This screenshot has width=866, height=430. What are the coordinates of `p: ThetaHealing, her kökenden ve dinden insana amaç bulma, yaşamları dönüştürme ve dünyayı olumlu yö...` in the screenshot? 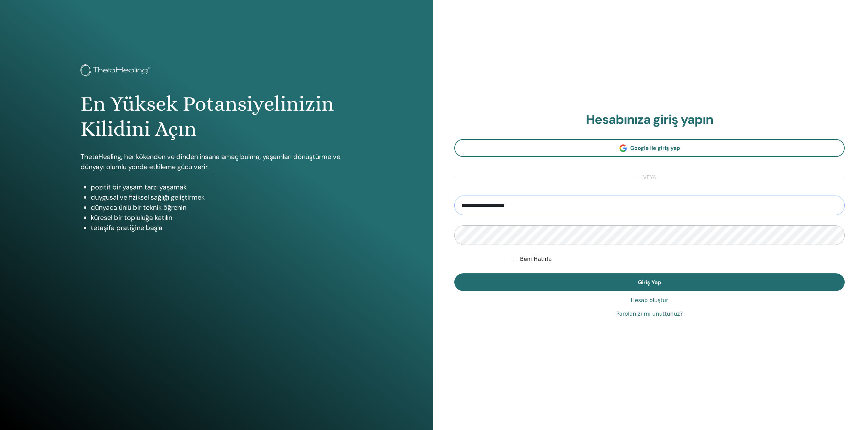 It's located at (216, 162).